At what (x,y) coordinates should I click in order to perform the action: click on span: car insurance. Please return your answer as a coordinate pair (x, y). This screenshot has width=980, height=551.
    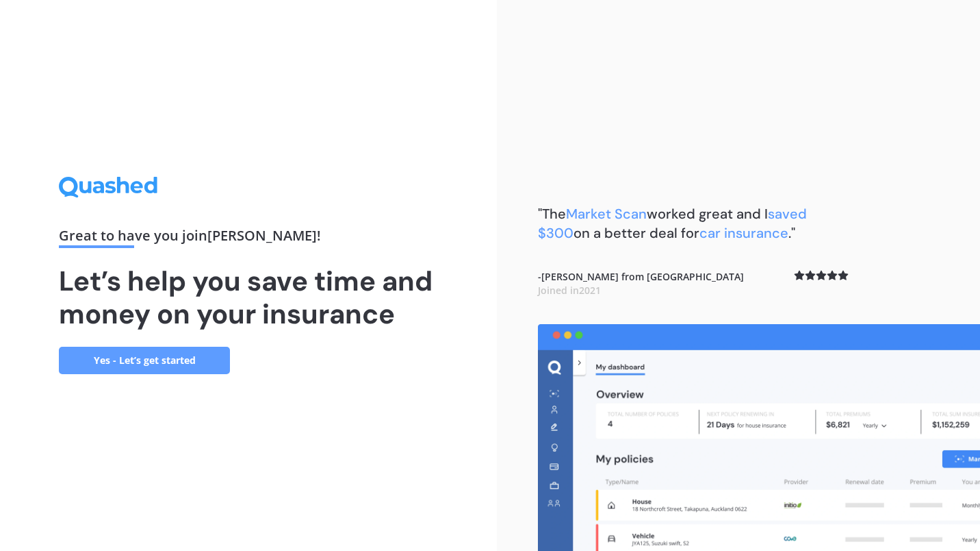
    Looking at the image, I should click on (744, 233).